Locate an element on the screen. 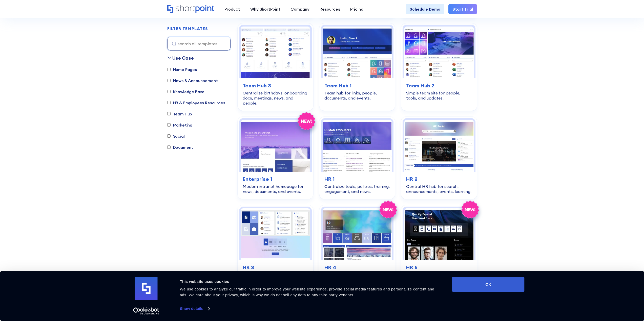  h3: Team Hub 2 is located at coordinates (439, 86).